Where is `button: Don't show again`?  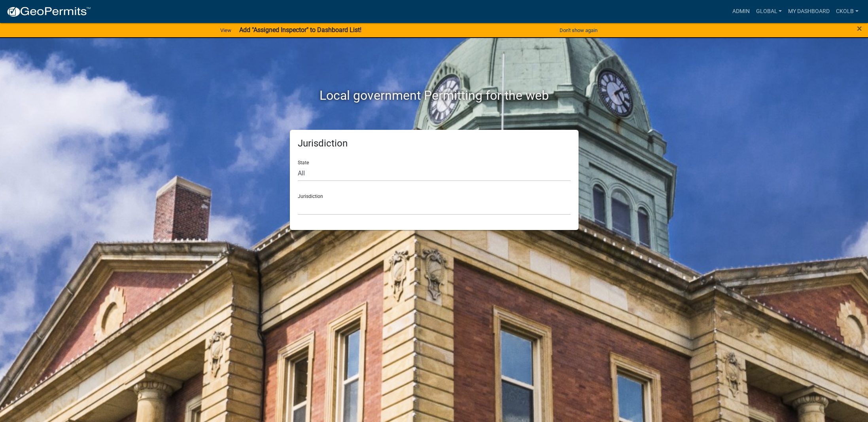
button: Don't show again is located at coordinates (578, 30).